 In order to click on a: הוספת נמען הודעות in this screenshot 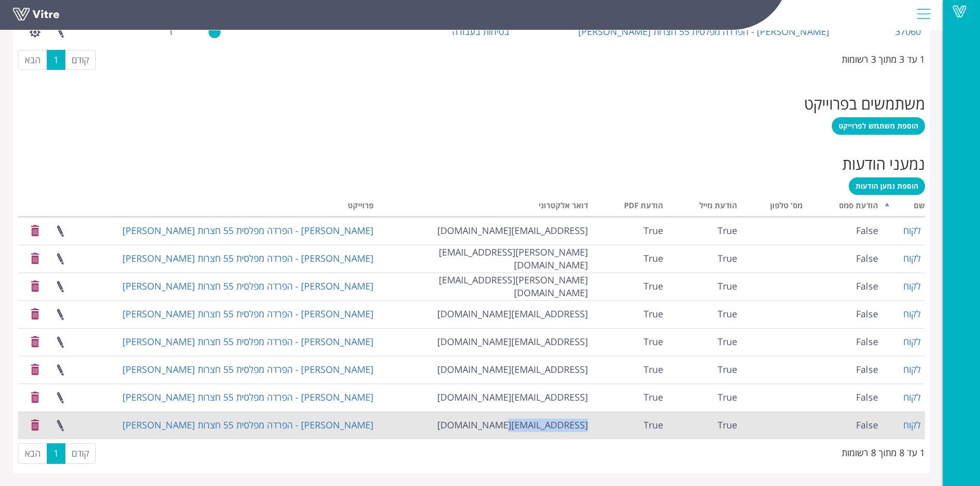, I will do `click(887, 186)`.